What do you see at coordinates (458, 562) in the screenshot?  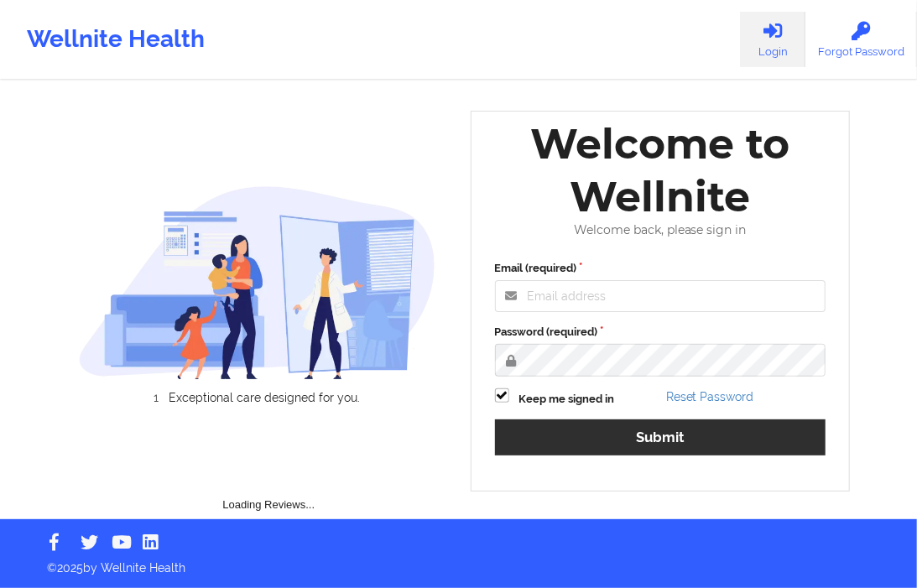 I see `p: © 2025 by Wellnite Health` at bounding box center [458, 562].